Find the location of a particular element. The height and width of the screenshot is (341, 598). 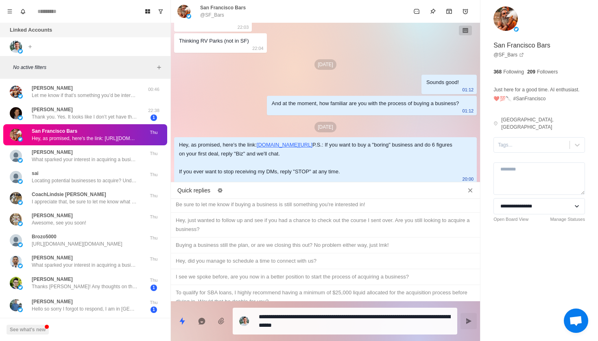

p: 368 is located at coordinates (497, 72).